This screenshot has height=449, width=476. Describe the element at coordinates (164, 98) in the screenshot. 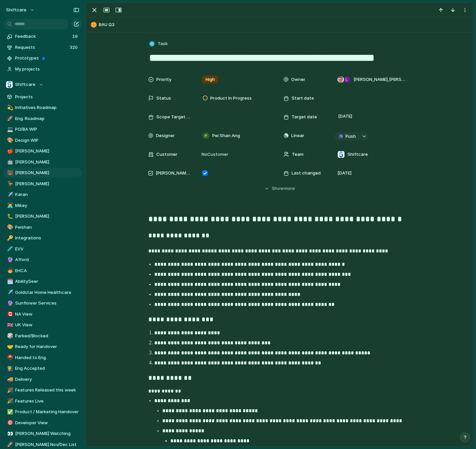

I see `span: Status` at that location.